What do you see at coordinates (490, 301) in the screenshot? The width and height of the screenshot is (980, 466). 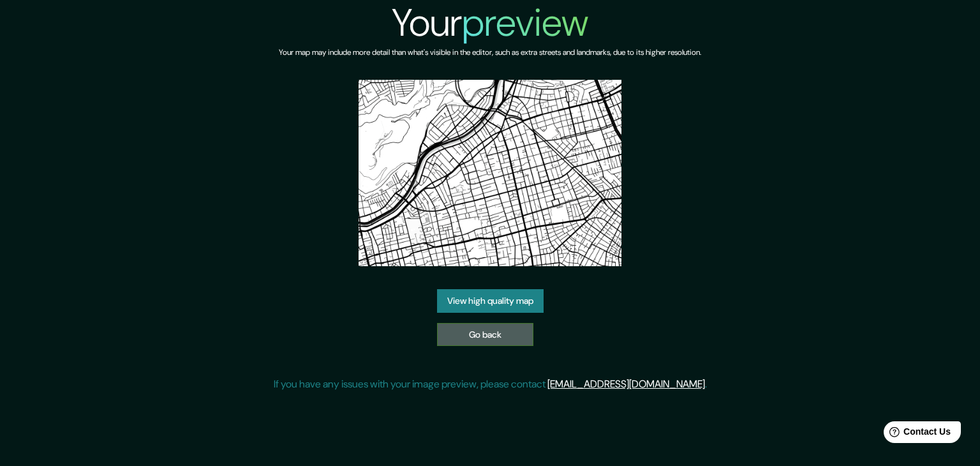 I see `a: View high quality map` at bounding box center [490, 301].